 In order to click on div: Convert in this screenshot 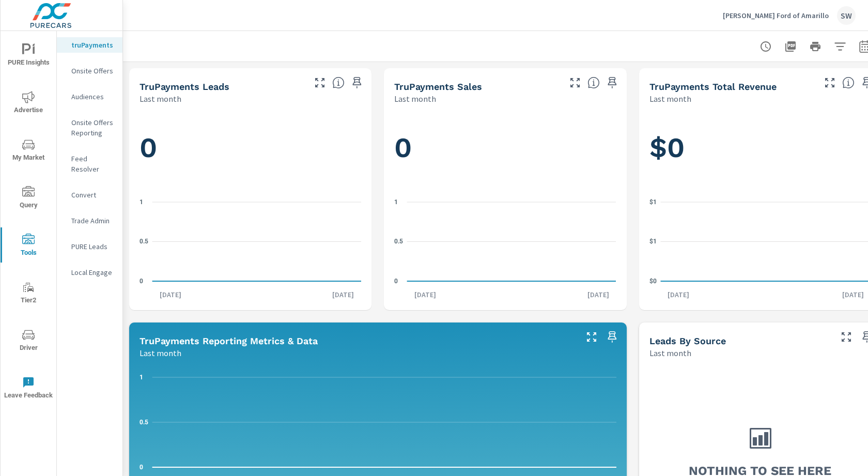, I will do `click(89, 195)`.